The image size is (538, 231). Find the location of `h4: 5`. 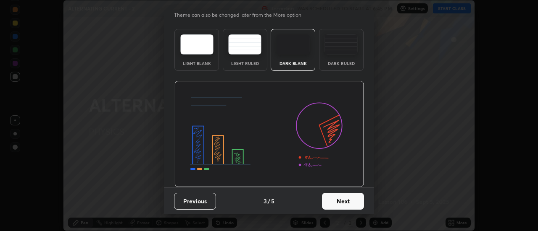

h4: 5 is located at coordinates (273, 201).